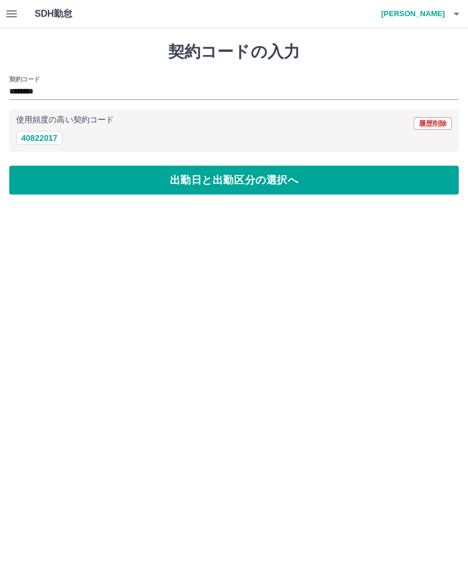 The height and width of the screenshot is (564, 468). I want to click on button: 出勤日と出勤区分の選択へ, so click(234, 180).